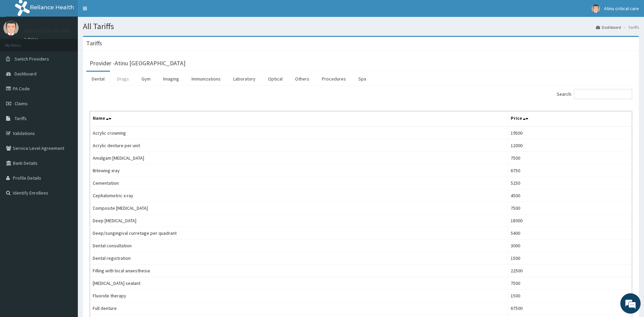 This screenshot has height=317, width=644. I want to click on th: Name, so click(299, 119).